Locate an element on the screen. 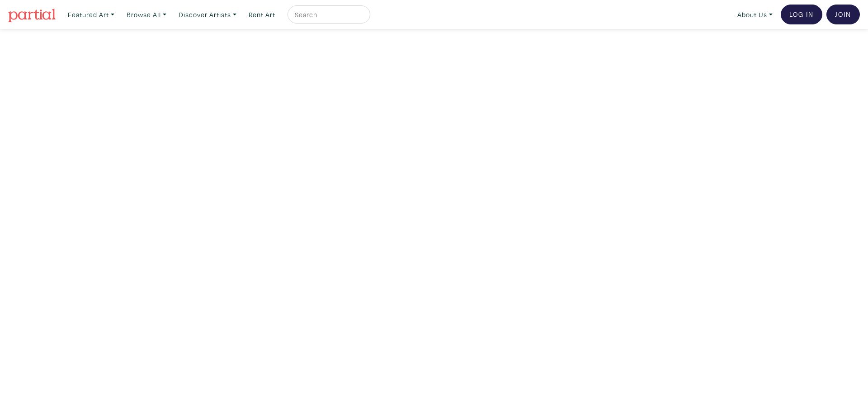  a: Discover Artists is located at coordinates (207, 15).